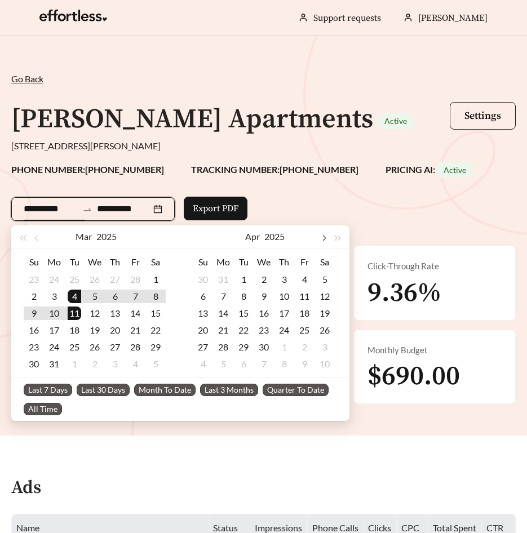 This screenshot has height=533, width=527. I want to click on td: 2025-04-05, so click(156, 364).